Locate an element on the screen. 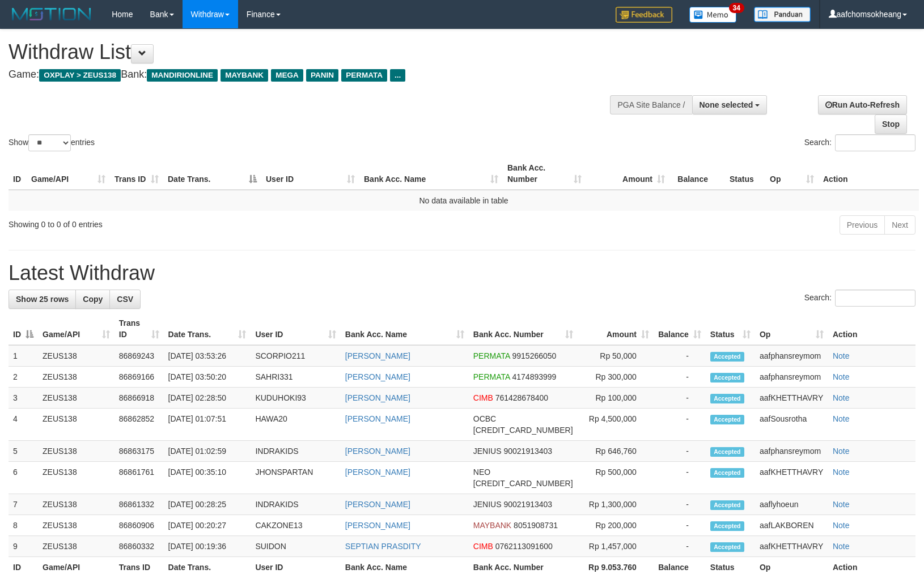  span: NEO is located at coordinates (482, 472).